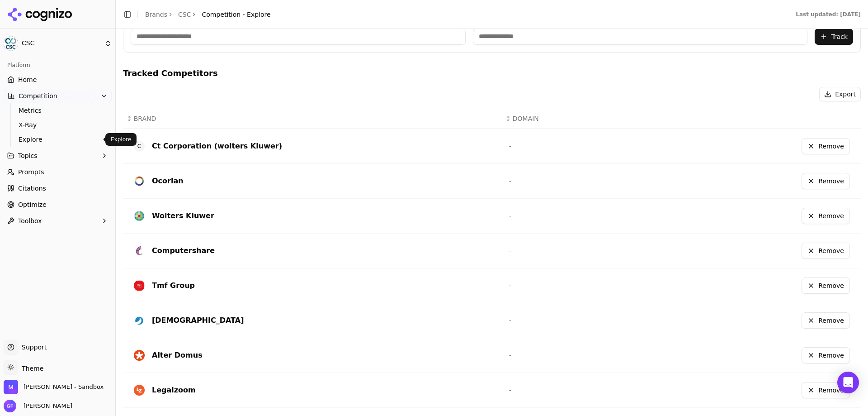 This screenshot has height=416, width=868. Describe the element at coordinates (58, 125) in the screenshot. I see `span: X-Ray` at that location.